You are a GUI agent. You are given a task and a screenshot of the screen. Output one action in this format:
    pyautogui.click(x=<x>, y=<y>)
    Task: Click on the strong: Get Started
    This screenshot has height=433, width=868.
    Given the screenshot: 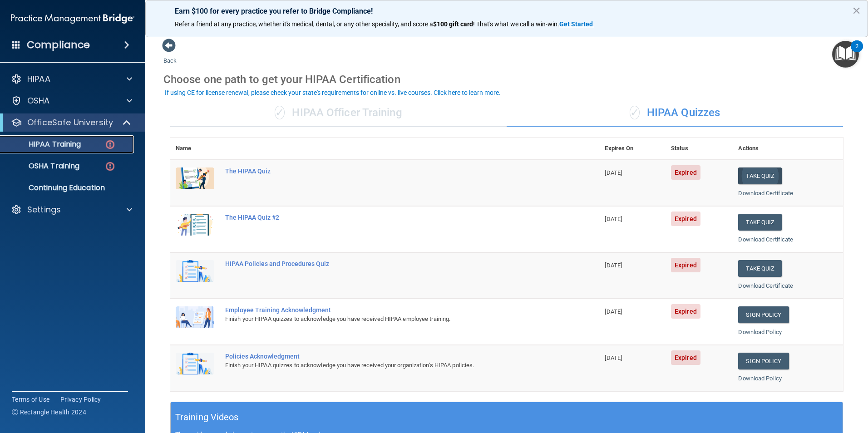 What is the action you would take?
    pyautogui.click(x=576, y=24)
    